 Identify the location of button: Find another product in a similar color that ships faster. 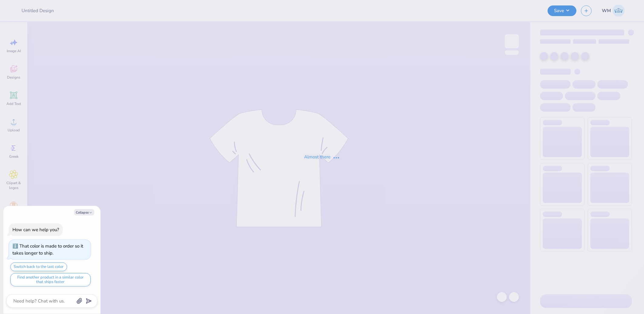
(50, 280).